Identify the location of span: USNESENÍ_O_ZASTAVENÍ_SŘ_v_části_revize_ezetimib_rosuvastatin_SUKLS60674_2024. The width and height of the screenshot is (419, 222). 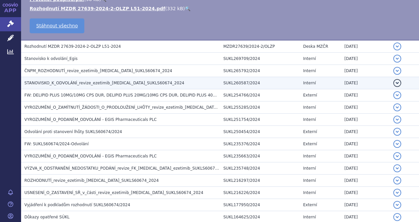
(114, 192).